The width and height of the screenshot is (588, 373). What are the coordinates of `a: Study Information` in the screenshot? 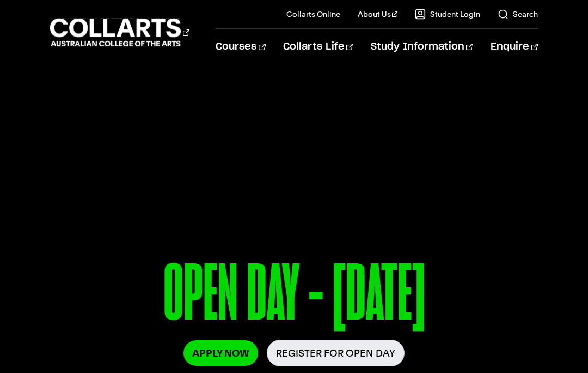 It's located at (422, 47).